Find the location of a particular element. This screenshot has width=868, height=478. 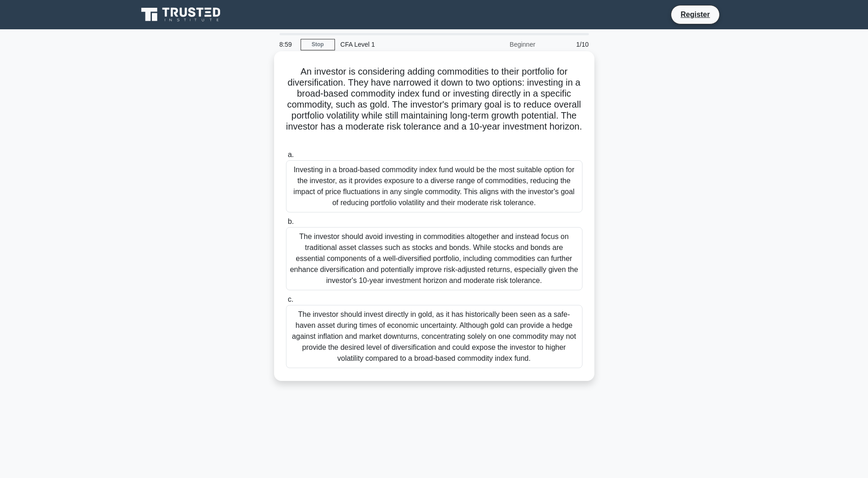

div: 1/10 is located at coordinates (567, 44).